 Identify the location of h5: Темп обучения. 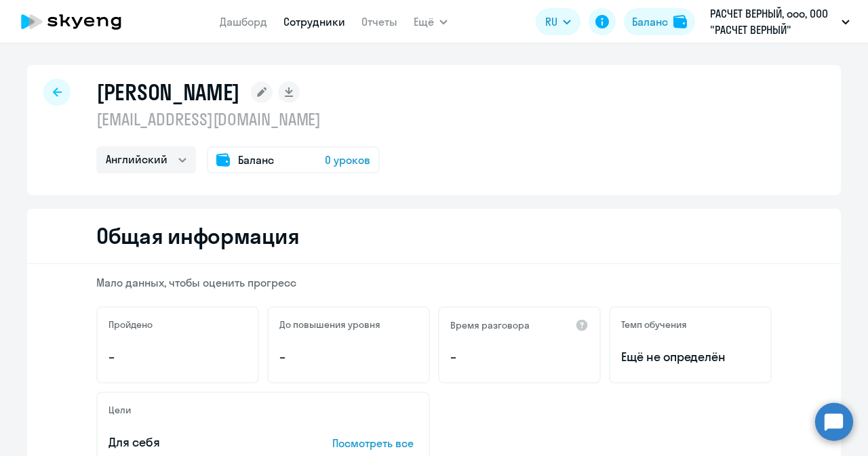
(654, 325).